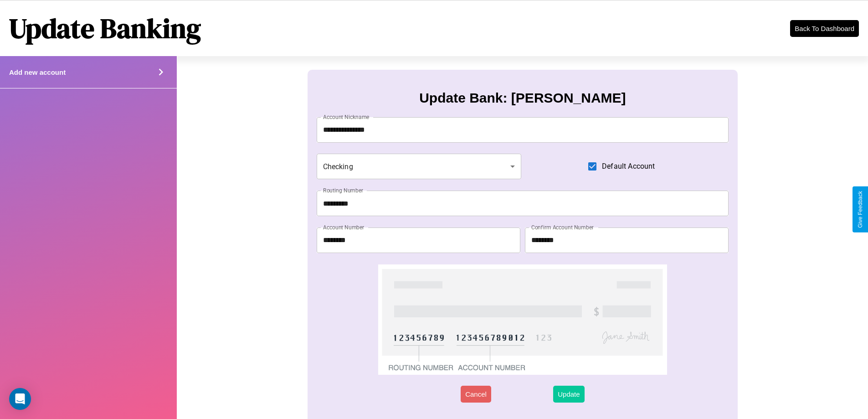 The image size is (868, 419). Describe the element at coordinates (824, 28) in the screenshot. I see `button: Back To Dashboard` at that location.